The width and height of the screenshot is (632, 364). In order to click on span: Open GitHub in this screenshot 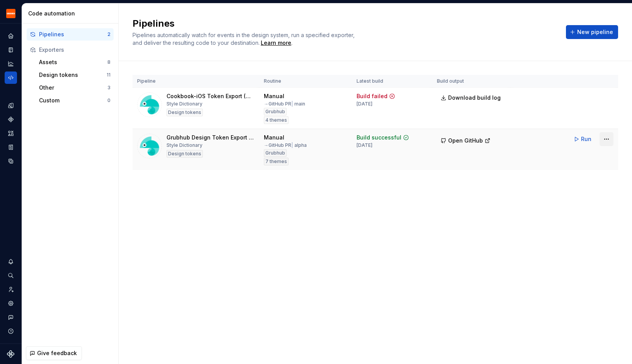, I will do `click(466, 140)`.